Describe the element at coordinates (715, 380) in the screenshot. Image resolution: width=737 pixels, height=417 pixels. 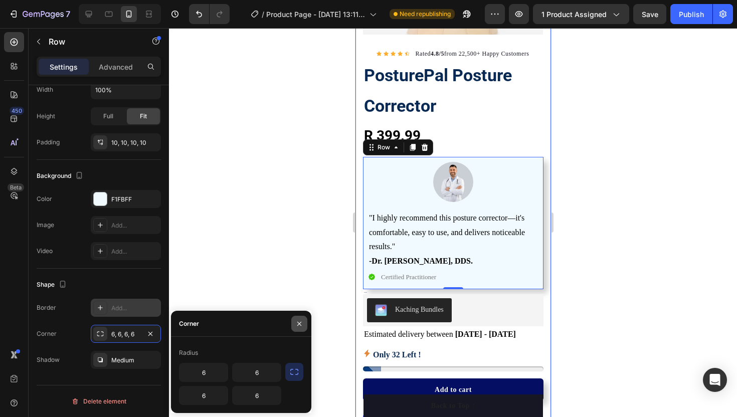
I see `div: Open Intercom Messenger` at that location.